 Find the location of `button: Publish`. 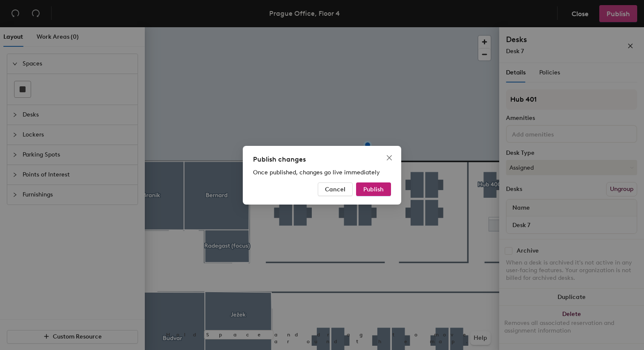

button: Publish is located at coordinates (373, 190).